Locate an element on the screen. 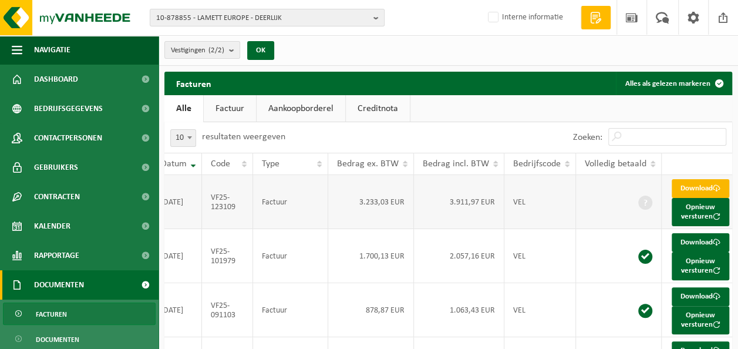  span: Bedrijfsgegevens is located at coordinates (68, 109).